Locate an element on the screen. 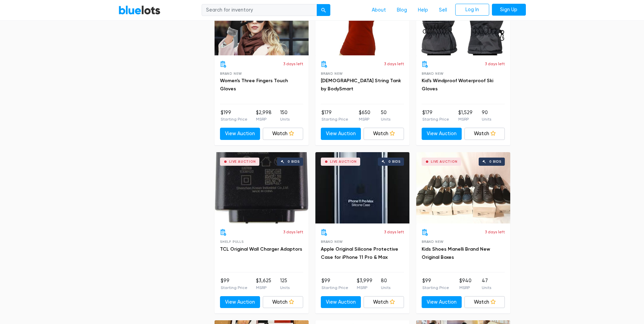  a: Women's Three Fingers Touch Gloves is located at coordinates (254, 85).